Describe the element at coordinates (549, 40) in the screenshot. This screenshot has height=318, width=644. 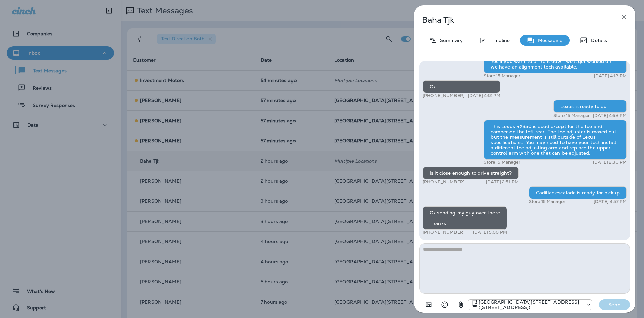
I see `p: Messaging` at that location.